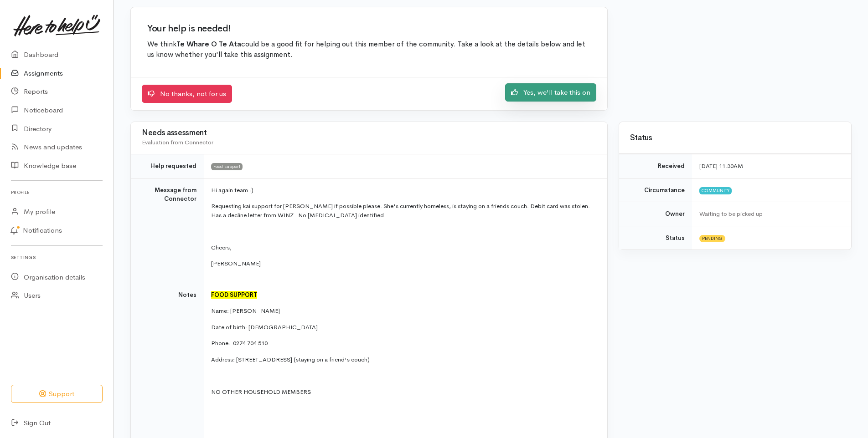 This screenshot has height=438, width=868. I want to click on td: Owner, so click(655, 214).